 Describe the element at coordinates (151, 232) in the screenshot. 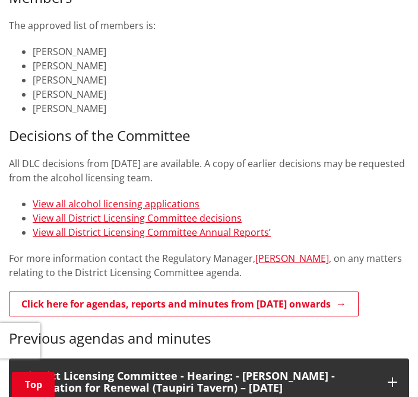

I see `a: View all District Licensing Committee Annual Reports’` at that location.